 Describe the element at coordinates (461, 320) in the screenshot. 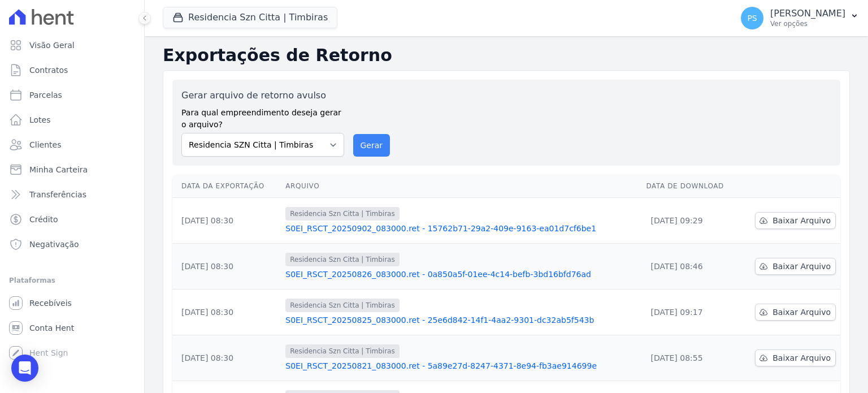

I see `a: S0EI_RSCT_20250825_083000.ret - 25e6d842-14f1-4aa2-9301-dc32ab5f543b` at that location.